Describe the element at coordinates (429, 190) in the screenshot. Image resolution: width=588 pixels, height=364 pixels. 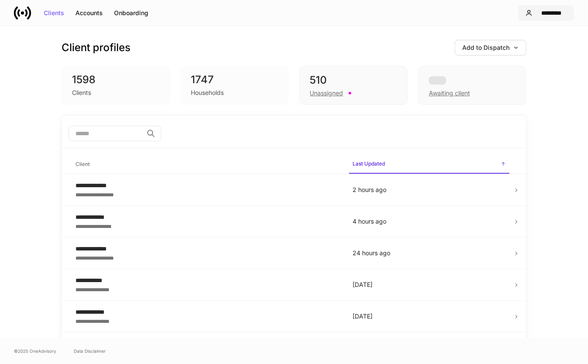
I see `p: 2 hours ago` at that location.